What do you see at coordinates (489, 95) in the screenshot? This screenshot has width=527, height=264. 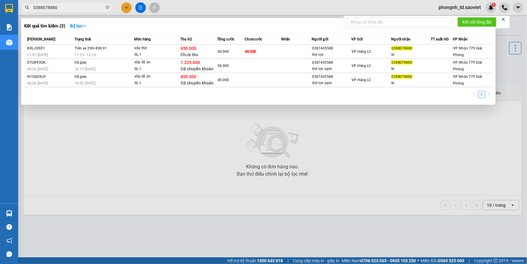 I see `button: right` at bounding box center [489, 95].